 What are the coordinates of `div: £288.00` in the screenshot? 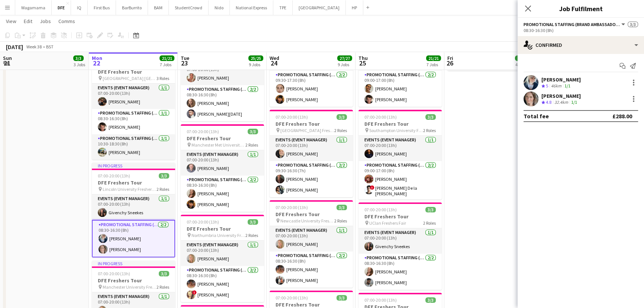 It's located at (622, 116).